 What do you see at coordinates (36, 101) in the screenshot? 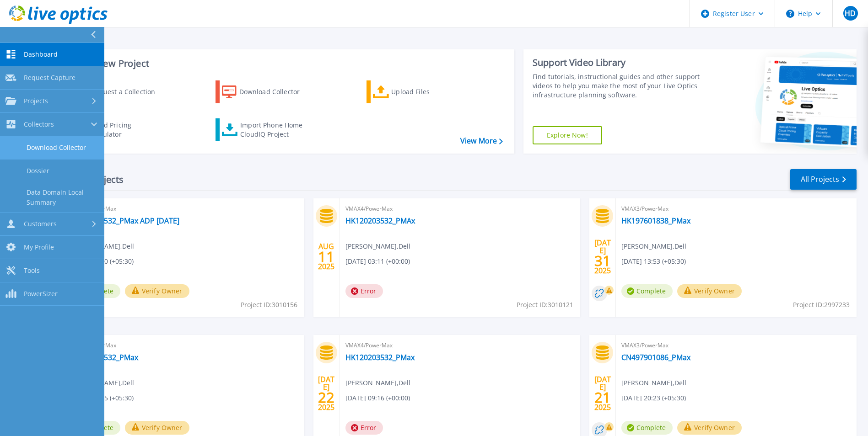
I see `span: Projects` at bounding box center [36, 101].